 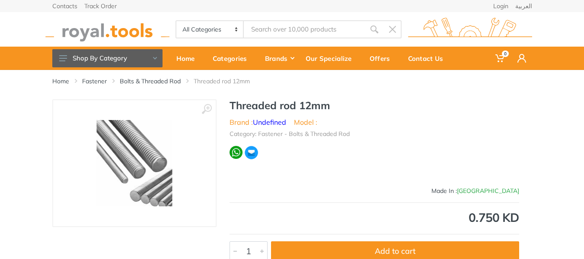 I want to click on li: Category: Fastener - Bolts & Threaded Rod, so click(x=289, y=134).